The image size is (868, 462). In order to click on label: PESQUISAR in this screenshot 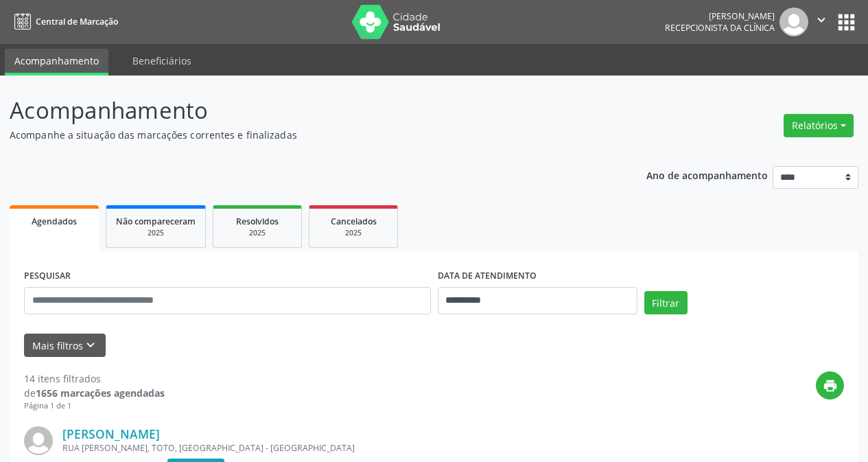, I will do `click(48, 276)`.